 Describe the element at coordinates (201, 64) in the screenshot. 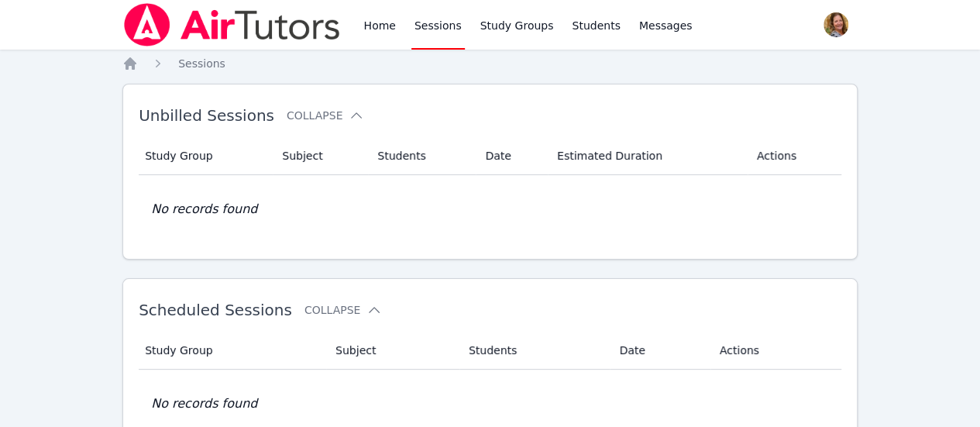

I see `span: Sessions` at that location.